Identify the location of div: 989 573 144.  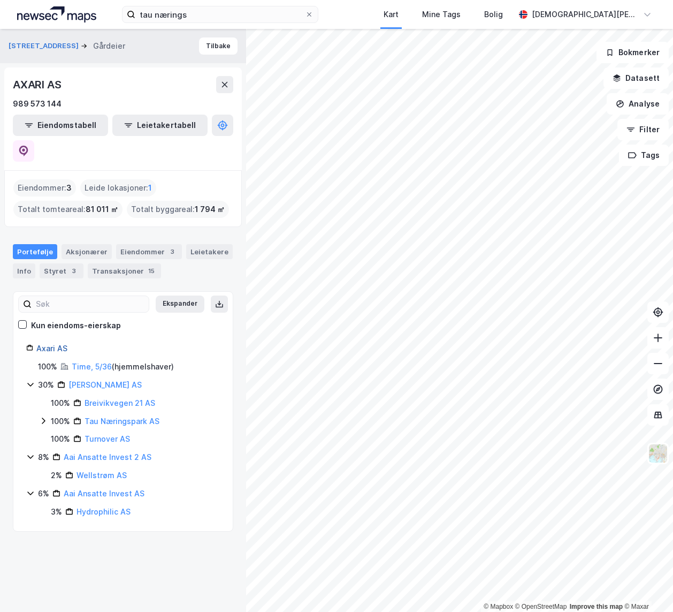
(37, 104).